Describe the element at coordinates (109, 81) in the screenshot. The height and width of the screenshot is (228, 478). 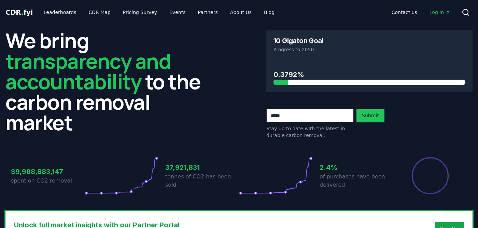
I see `h2: We bring to the carbon removal market` at that location.